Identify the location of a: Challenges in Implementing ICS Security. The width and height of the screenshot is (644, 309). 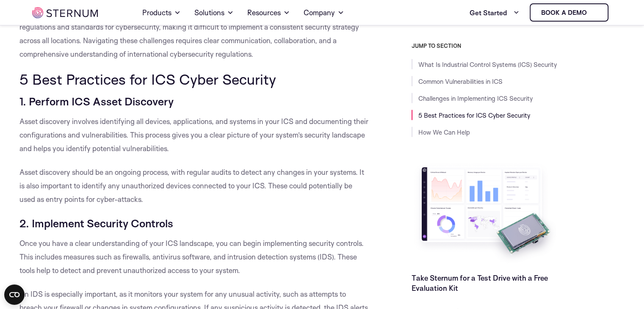
(475, 98).